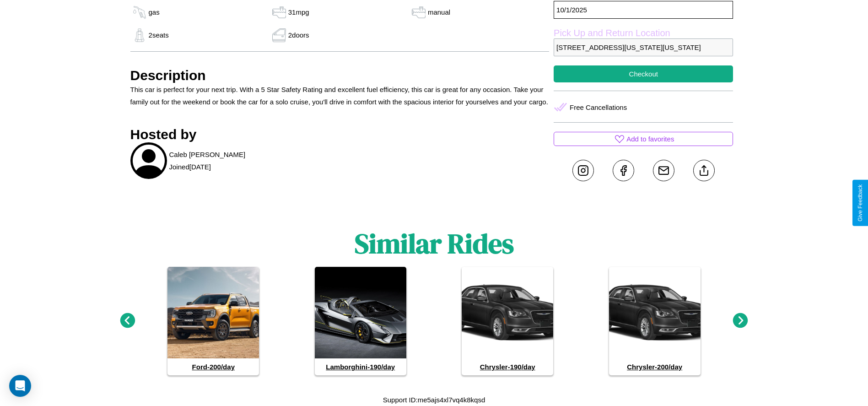 Image resolution: width=868 pixels, height=406 pixels. Describe the element at coordinates (508, 367) in the screenshot. I see `h4: Chrysler - 190 /day` at that location.